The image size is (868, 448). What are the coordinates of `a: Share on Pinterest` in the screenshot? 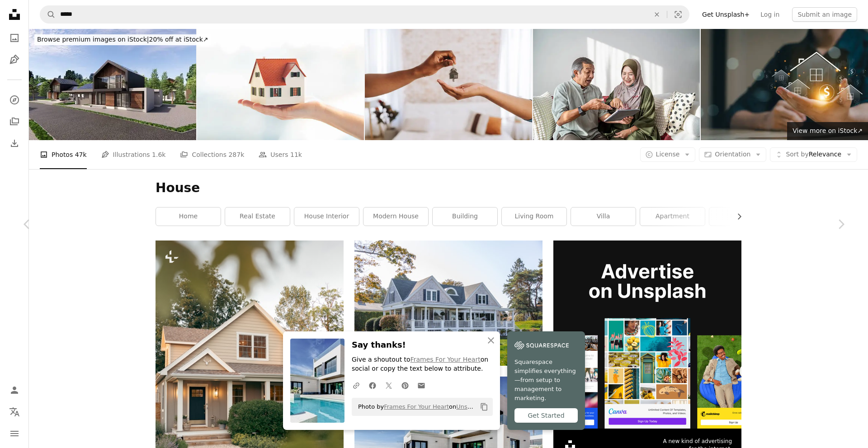 It's located at (405, 385).